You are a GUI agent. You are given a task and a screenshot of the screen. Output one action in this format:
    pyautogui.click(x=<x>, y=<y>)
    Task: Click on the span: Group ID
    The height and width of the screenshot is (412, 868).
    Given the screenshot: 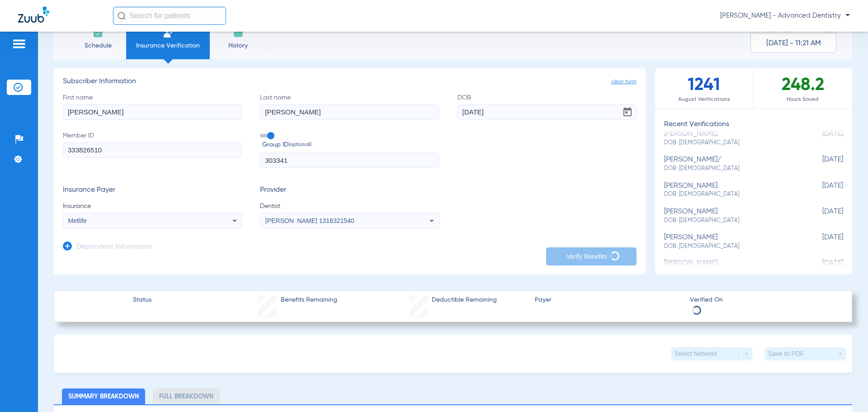 What is the action you would take?
    pyautogui.click(x=351, y=145)
    